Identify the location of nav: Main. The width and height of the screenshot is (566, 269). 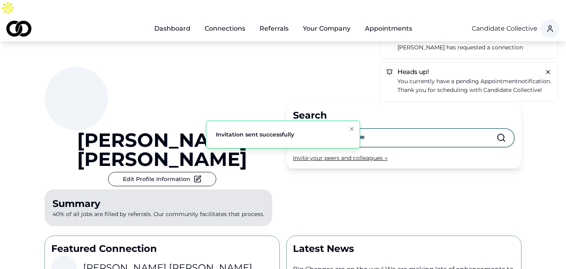
(283, 29).